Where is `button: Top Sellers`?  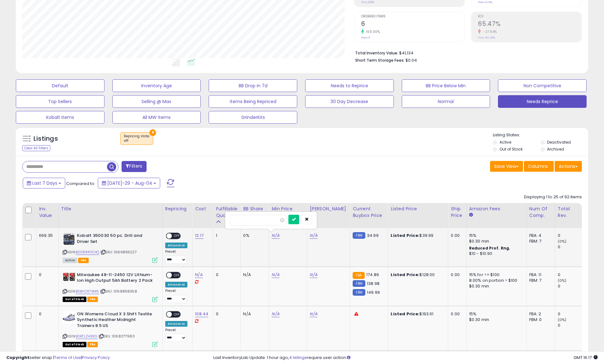 button: Top Sellers is located at coordinates (60, 102).